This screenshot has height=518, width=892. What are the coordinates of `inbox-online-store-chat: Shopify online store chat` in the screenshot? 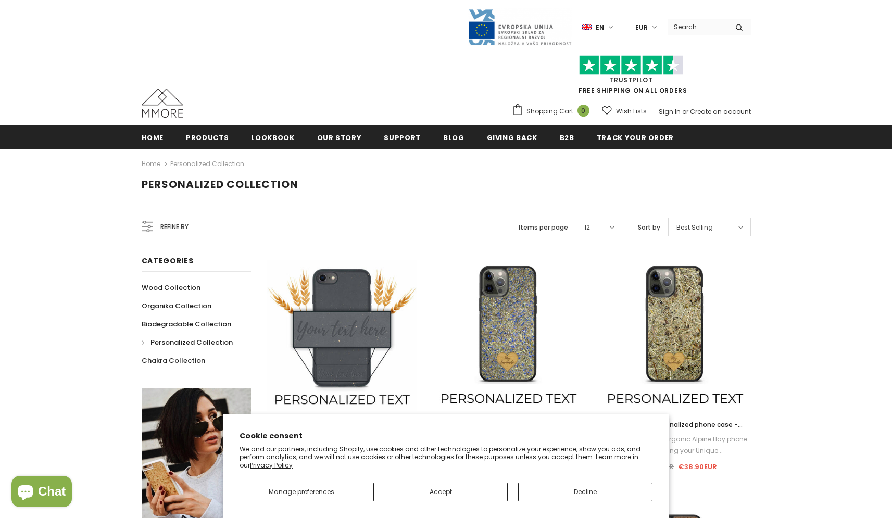 It's located at (42, 493).